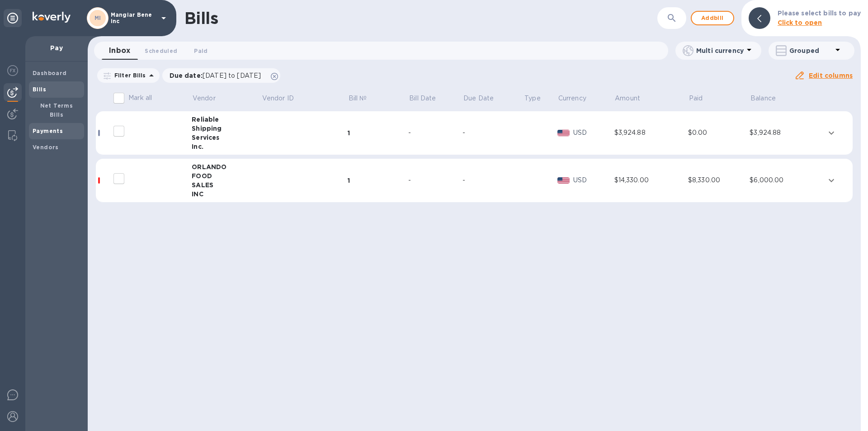 Image resolution: width=868 pixels, height=431 pixels. I want to click on span: Currency, so click(572, 98).